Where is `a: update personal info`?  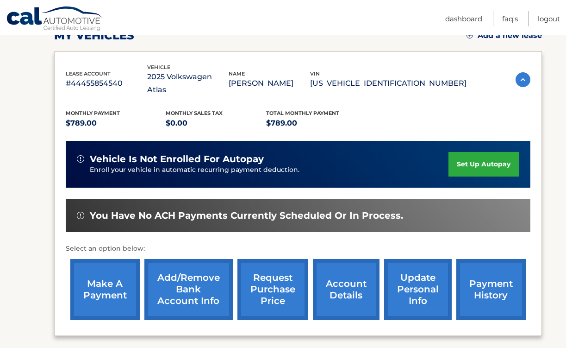
a: update personal info is located at coordinates (418, 289).